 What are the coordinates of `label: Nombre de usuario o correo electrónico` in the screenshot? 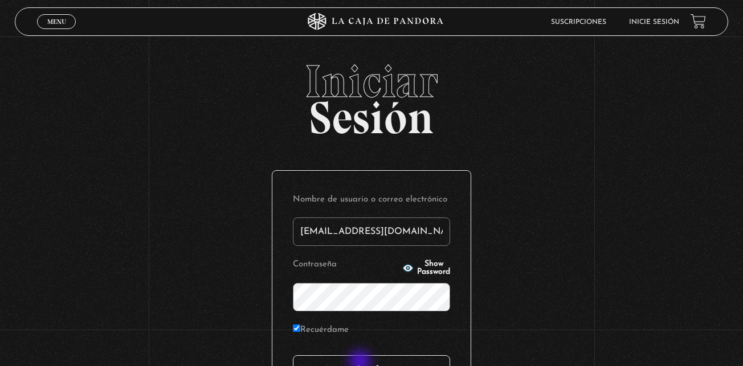 It's located at (372, 200).